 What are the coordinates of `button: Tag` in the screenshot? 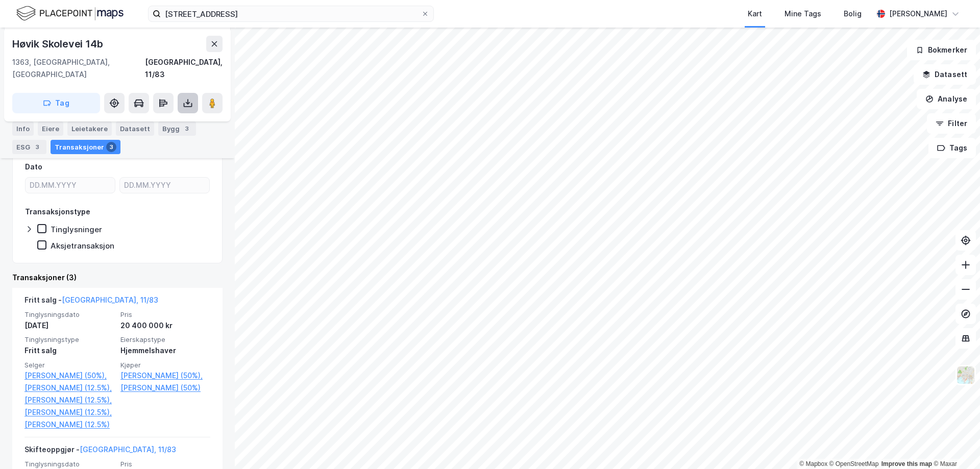 It's located at (56, 103).